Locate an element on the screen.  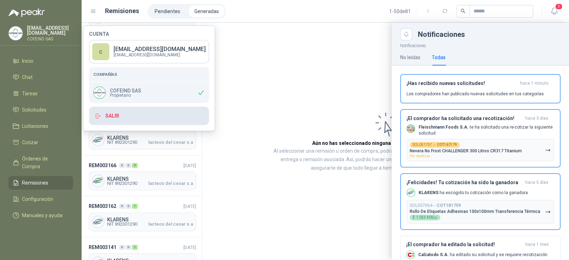
div: 1 - 50 de 81 is located at coordinates (411, 11).